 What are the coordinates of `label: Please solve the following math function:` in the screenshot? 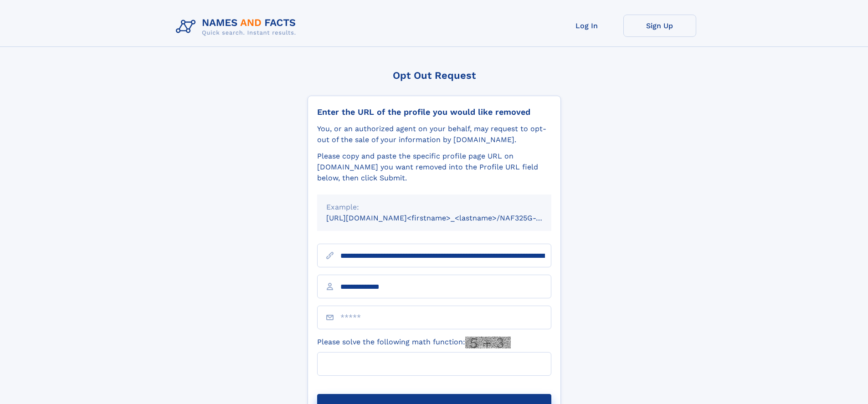 It's located at (414, 342).